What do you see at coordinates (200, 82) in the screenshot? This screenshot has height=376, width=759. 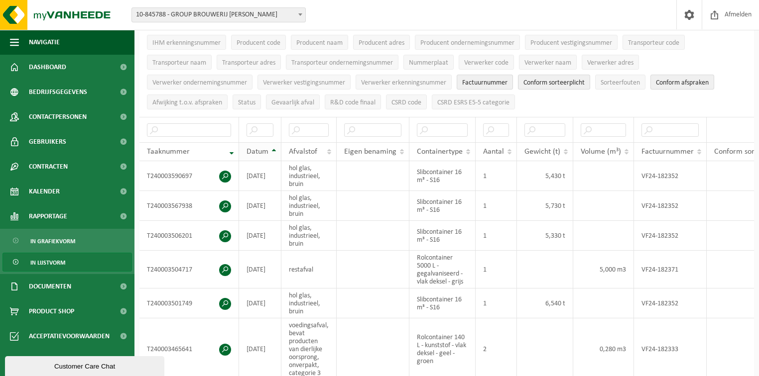 I see `button: Verwerker ondernemingsnummerVerwerker ondernemingsnummer: Activate to sort` at bounding box center [200, 82].